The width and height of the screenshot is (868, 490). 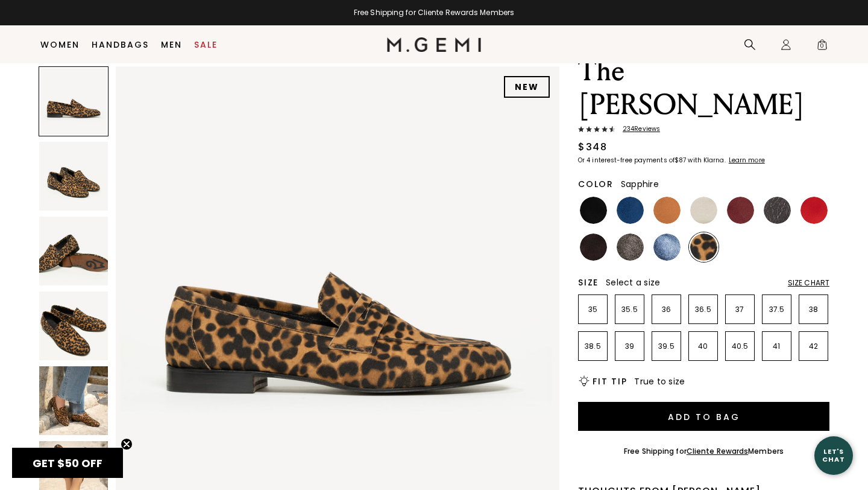 What do you see at coordinates (747, 160) in the screenshot?
I see `klarna-placement-style-cta: Learn more` at bounding box center [747, 160].